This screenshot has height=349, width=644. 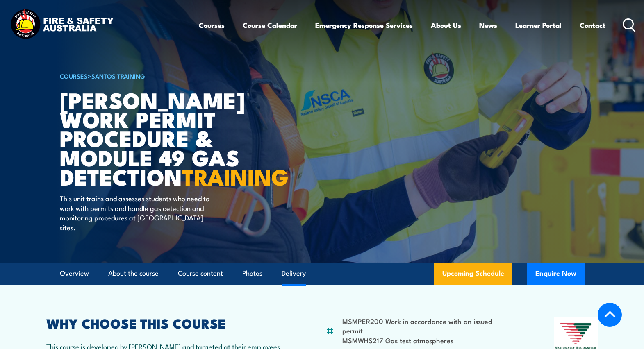 I want to click on a: COURSES, so click(x=74, y=76).